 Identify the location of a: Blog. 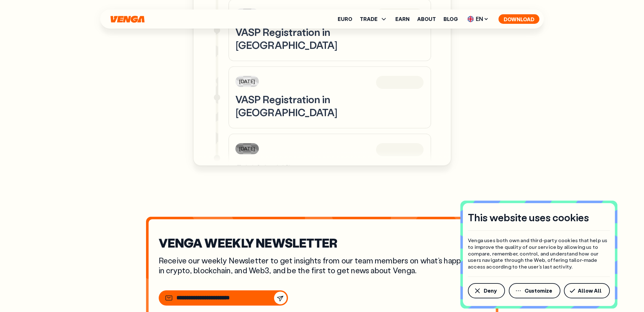
(450, 19).